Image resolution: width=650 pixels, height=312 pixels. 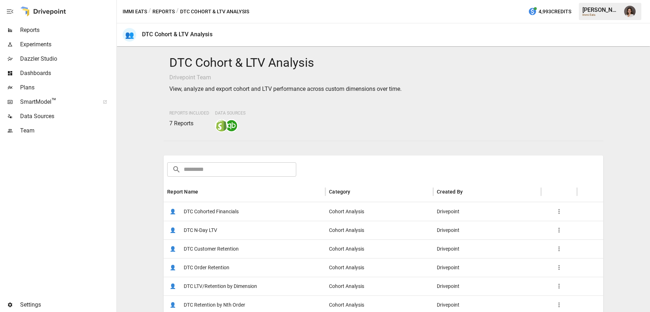 What do you see at coordinates (629, 11) in the screenshot?
I see `img: Franziska Ibscher` at bounding box center [629, 11].